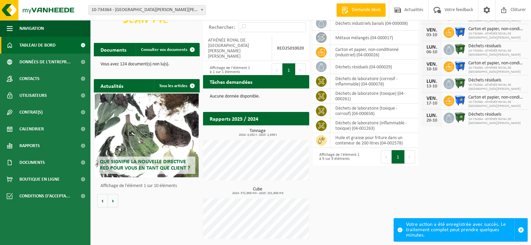 This screenshot has height=245, width=531. I want to click on span: Tableau de bord, so click(38, 45).